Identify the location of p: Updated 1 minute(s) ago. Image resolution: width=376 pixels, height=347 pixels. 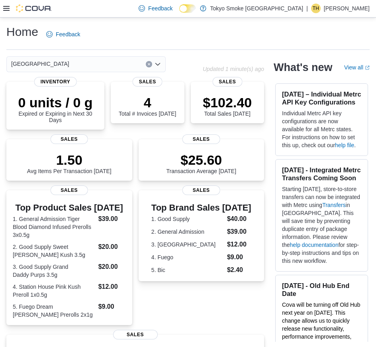
(234, 69).